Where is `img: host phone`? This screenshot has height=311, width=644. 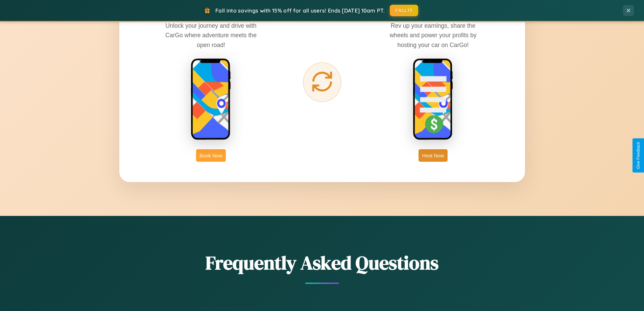
img: host phone is located at coordinates (433, 99).